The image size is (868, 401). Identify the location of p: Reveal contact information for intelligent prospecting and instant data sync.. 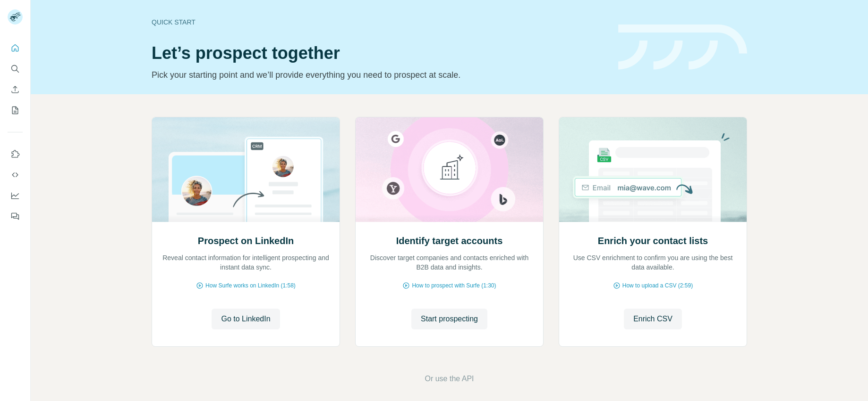
(246, 263).